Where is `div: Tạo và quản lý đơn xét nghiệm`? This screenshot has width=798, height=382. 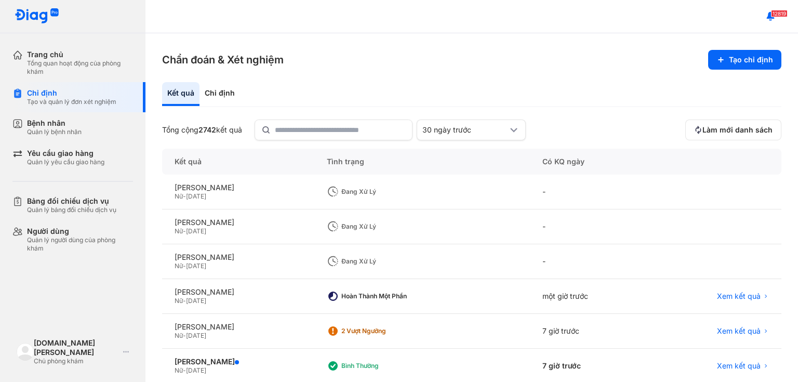 div: Tạo và quản lý đơn xét nghiệm is located at coordinates (72, 102).